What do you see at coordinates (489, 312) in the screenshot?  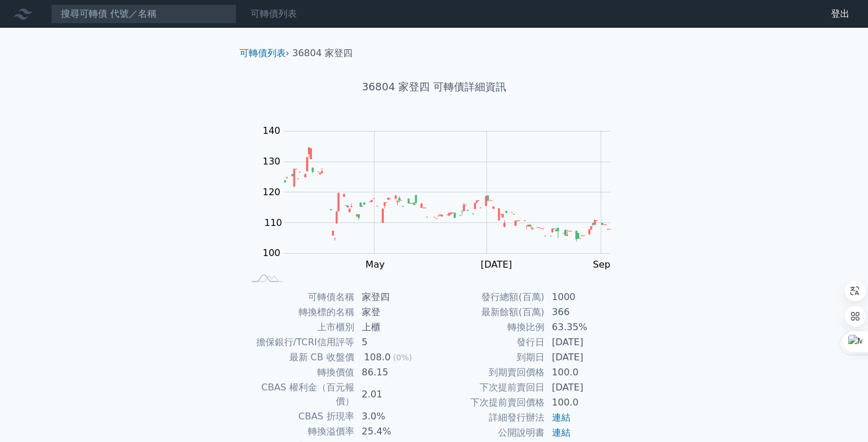 I see `td: 最新餘額(百萬)` at bounding box center [489, 312].